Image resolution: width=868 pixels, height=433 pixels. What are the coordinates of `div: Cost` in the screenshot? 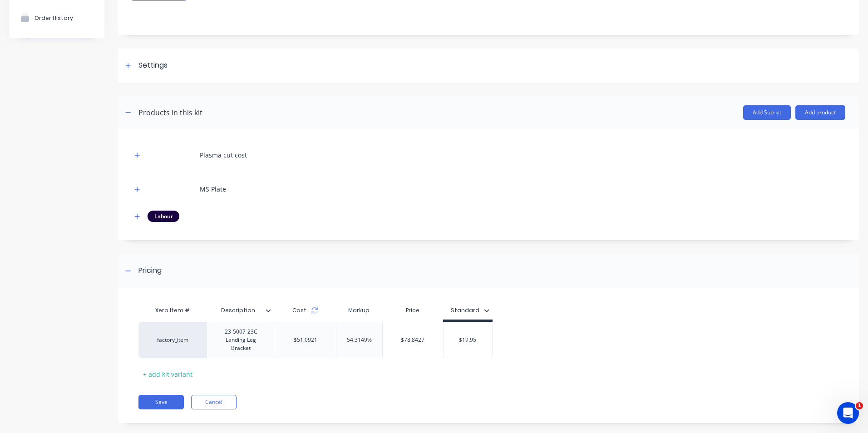 It's located at (305, 310).